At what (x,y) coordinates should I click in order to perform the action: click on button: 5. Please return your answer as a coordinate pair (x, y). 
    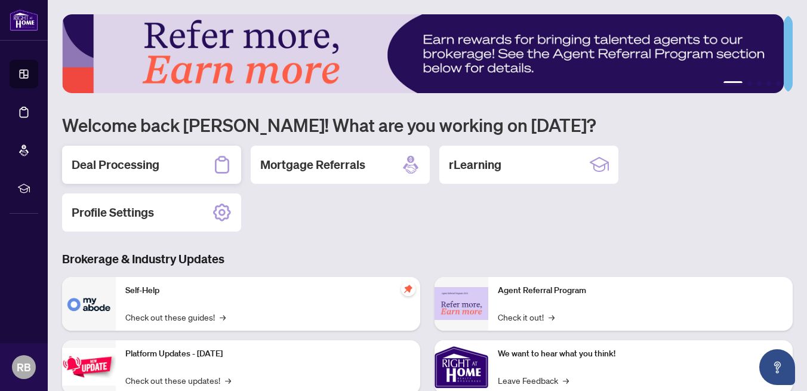
    Looking at the image, I should click on (779, 84).